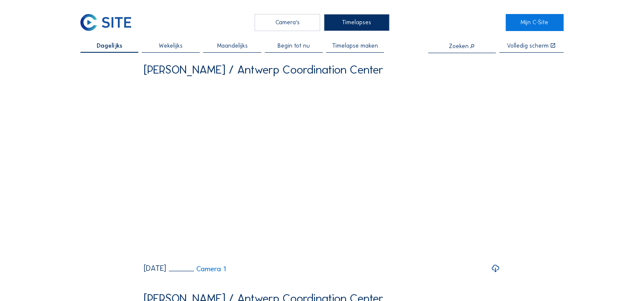 The height and width of the screenshot is (301, 644). Describe the element at coordinates (197, 269) in the screenshot. I see `a: Camera 1` at that location.